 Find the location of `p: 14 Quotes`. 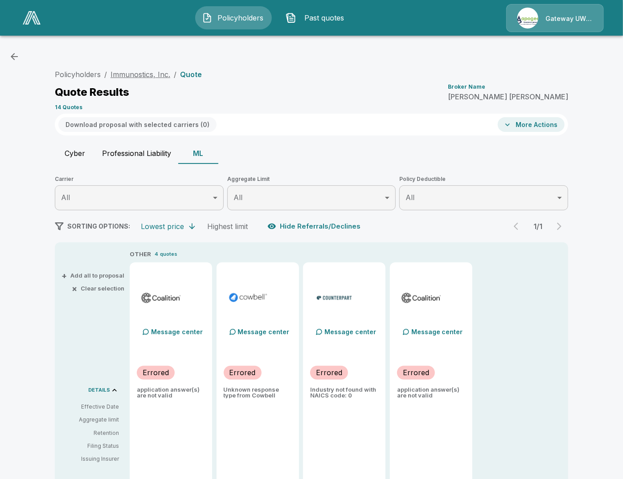

p: 14 Quotes is located at coordinates (69, 107).